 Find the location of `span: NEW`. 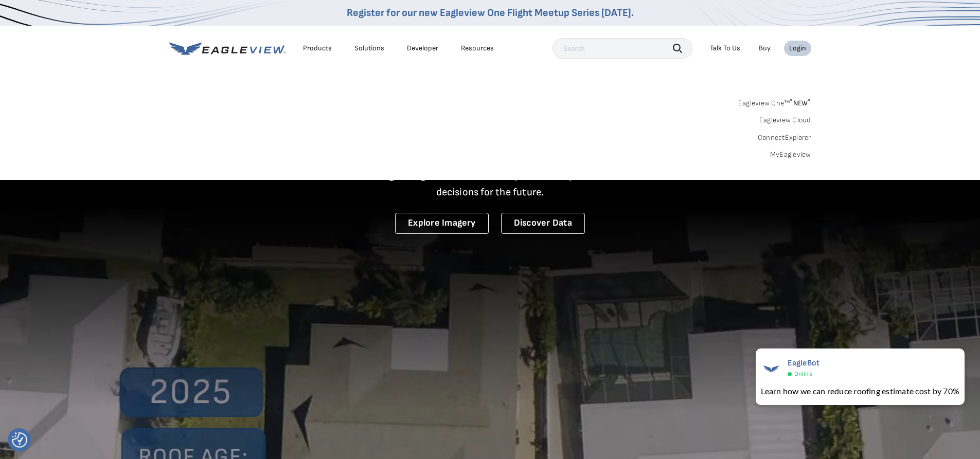

span: NEW is located at coordinates (800, 103).